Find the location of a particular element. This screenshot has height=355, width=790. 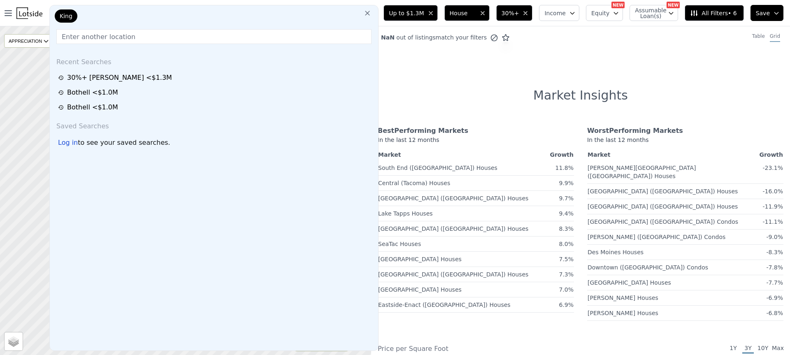

span: Income is located at coordinates (555, 13).